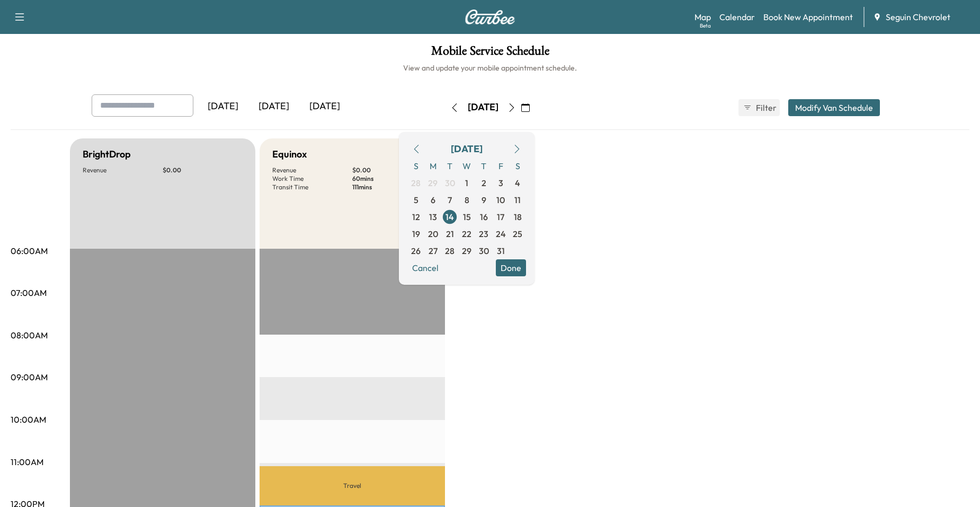  What do you see at coordinates (290, 155) in the screenshot?
I see `h5: Equinox` at bounding box center [290, 155].